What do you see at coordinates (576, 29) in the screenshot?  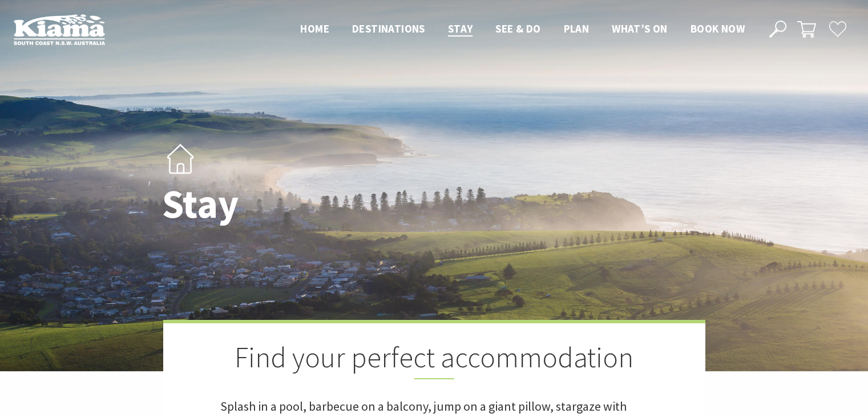 I see `span: Plan` at bounding box center [576, 29].